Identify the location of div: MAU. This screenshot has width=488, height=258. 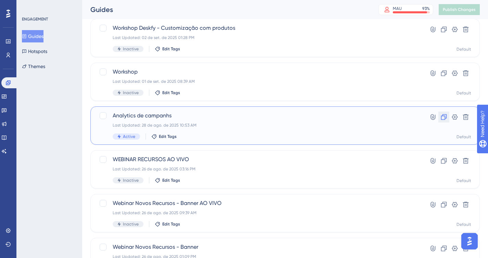
(397, 9).